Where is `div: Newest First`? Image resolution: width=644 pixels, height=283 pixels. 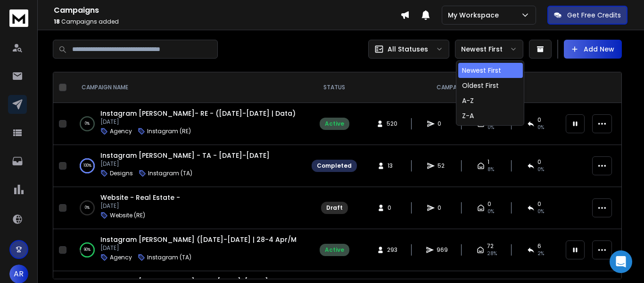 div: Newest First is located at coordinates (481, 70).